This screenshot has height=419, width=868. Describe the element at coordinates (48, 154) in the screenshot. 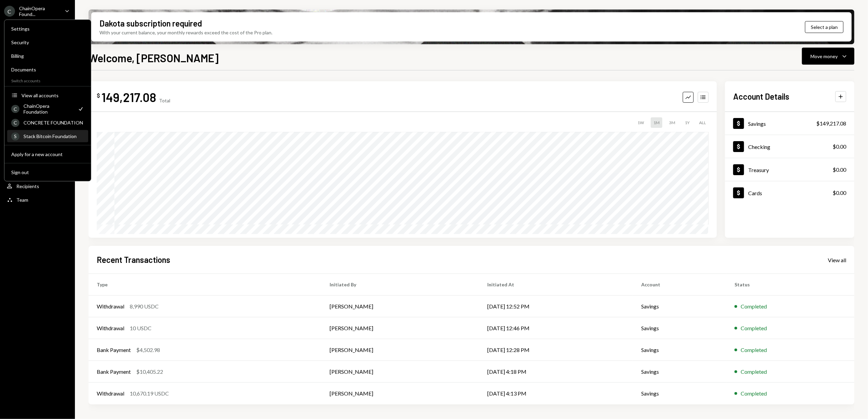

I see `div: Apply for a new account` at that location.